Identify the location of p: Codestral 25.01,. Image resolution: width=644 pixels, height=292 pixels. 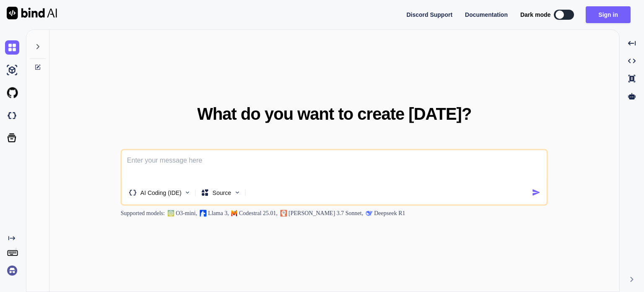
(258, 213).